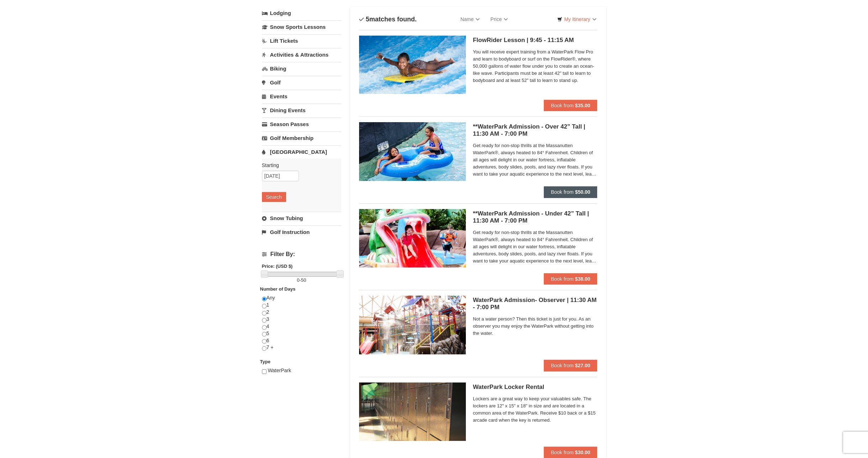 Image resolution: width=868 pixels, height=458 pixels. What do you see at coordinates (301, 68) in the screenshot?
I see `a: Biking` at bounding box center [301, 68].